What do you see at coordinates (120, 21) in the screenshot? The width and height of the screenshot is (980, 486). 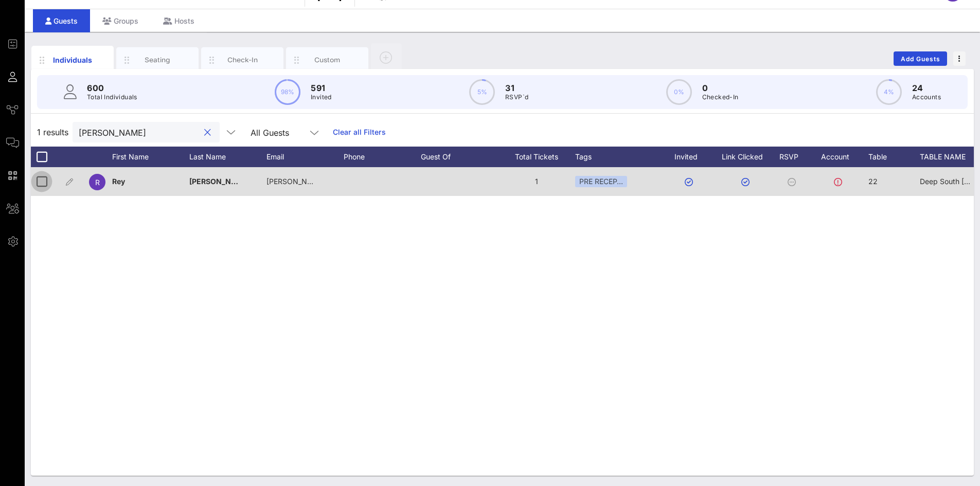 I see `div: Groups` at bounding box center [120, 21].